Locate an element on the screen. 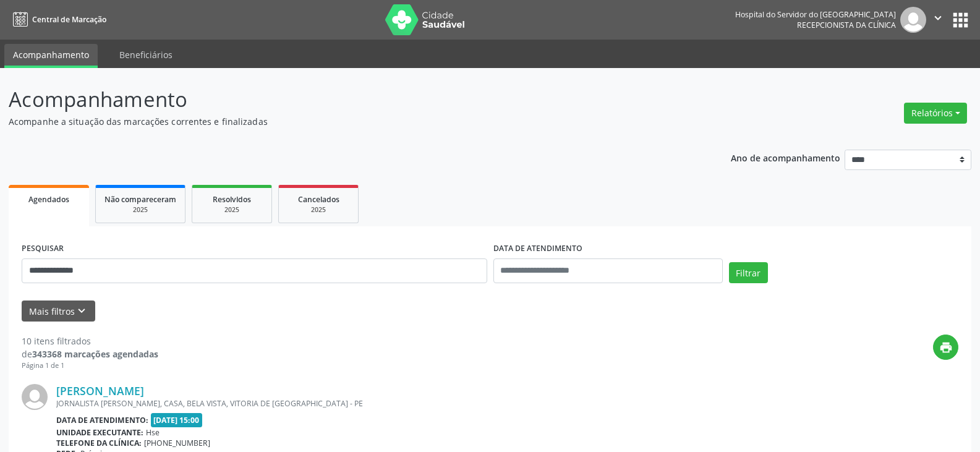 This screenshot has height=452, width=980. span: Não compareceram is located at coordinates (141, 199).